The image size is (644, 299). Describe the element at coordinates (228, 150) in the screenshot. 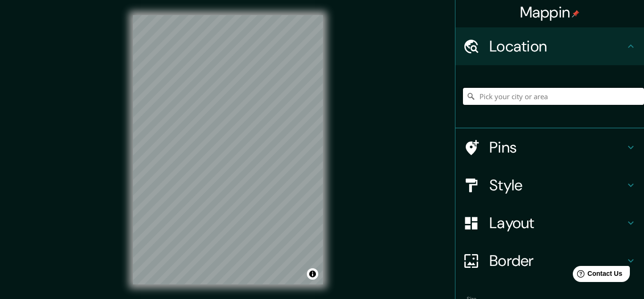

I see `canvas: Map` at that location.